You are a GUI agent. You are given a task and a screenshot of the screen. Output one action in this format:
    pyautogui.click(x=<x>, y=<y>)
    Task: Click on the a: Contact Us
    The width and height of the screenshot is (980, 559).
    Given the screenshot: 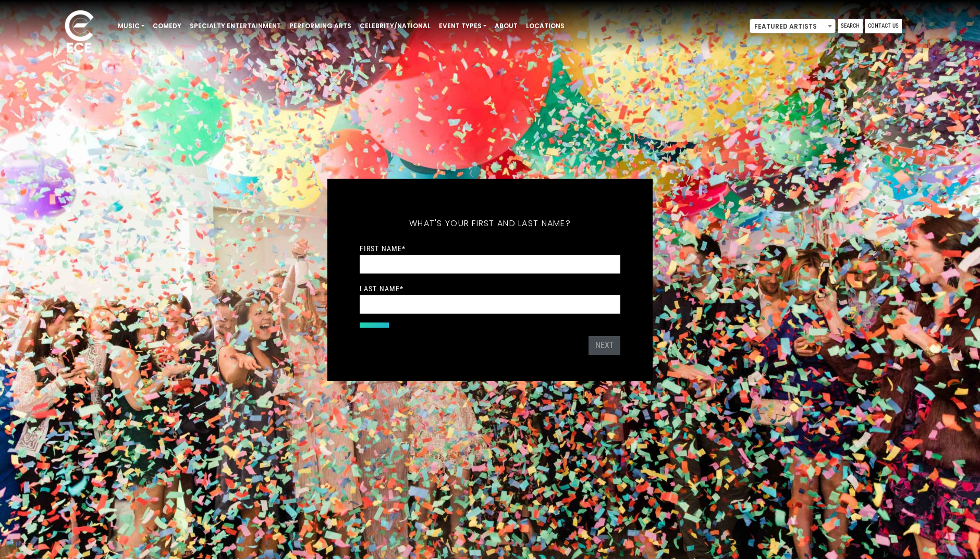 What is the action you would take?
    pyautogui.click(x=883, y=26)
    